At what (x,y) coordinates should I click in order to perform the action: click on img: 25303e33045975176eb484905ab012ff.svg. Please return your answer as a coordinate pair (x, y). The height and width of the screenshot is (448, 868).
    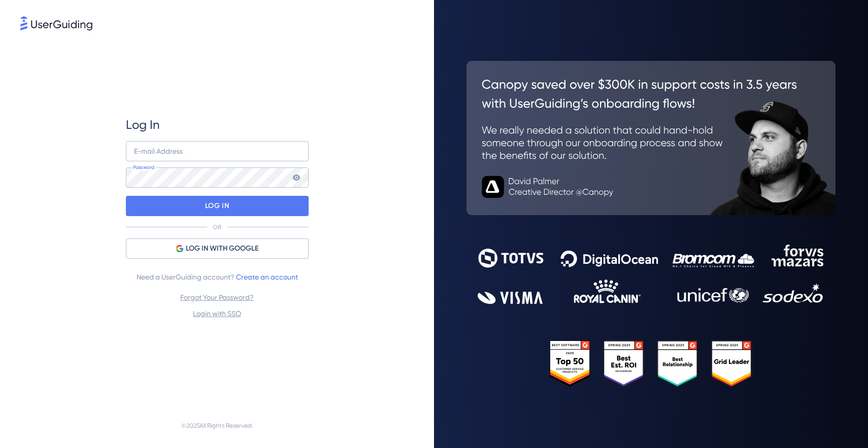
    Looking at the image, I should click on (651, 364).